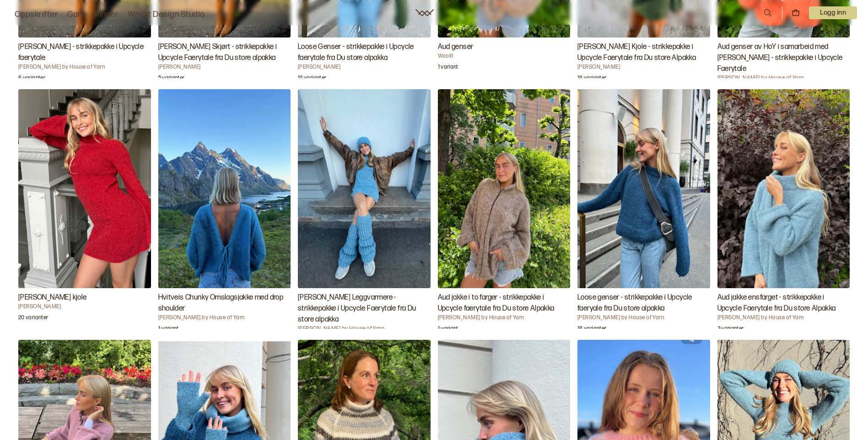 This screenshot has width=868, height=440. I want to click on p: Logg inn, so click(833, 13).